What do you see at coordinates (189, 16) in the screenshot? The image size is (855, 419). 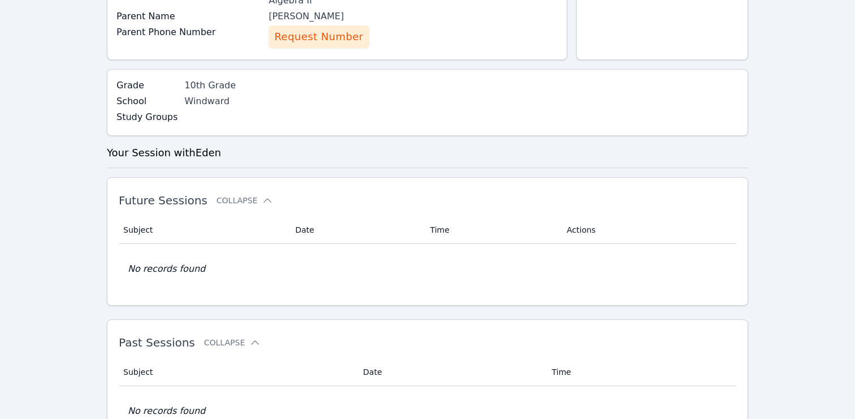 I see `label: Parent Name` at bounding box center [189, 16].